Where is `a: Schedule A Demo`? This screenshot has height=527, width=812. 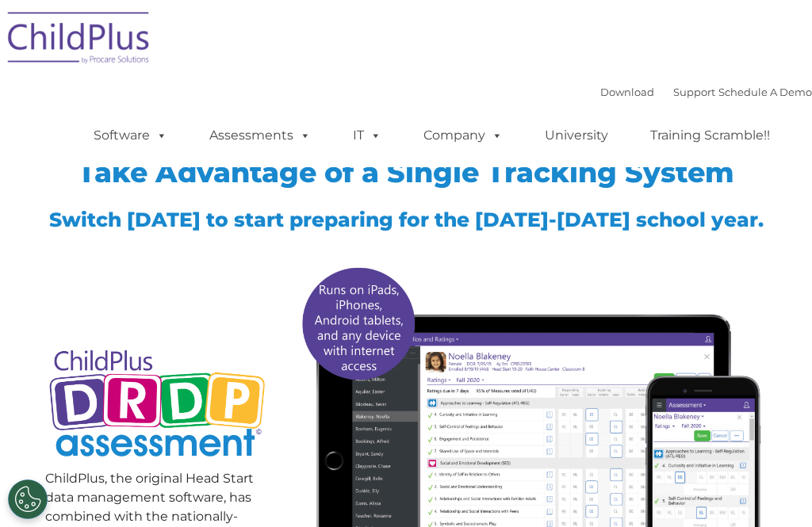
a: Schedule A Demo is located at coordinates (765, 92).